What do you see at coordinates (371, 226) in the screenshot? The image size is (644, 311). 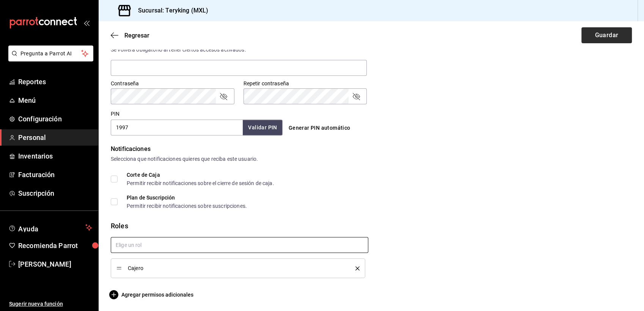 I see `div: Roles` at bounding box center [371, 226].